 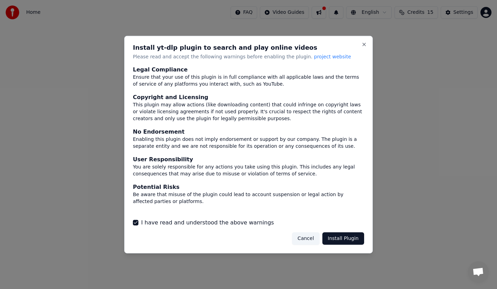 What do you see at coordinates (248, 97) in the screenshot?
I see `div: Copyright and Licensing` at bounding box center [248, 97].